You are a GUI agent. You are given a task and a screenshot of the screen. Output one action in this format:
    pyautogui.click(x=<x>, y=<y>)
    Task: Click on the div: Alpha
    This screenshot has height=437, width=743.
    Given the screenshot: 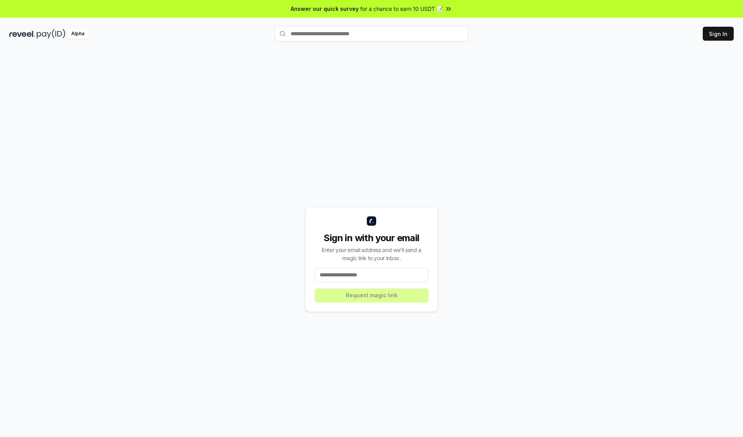 What is the action you would take?
    pyautogui.click(x=78, y=34)
    